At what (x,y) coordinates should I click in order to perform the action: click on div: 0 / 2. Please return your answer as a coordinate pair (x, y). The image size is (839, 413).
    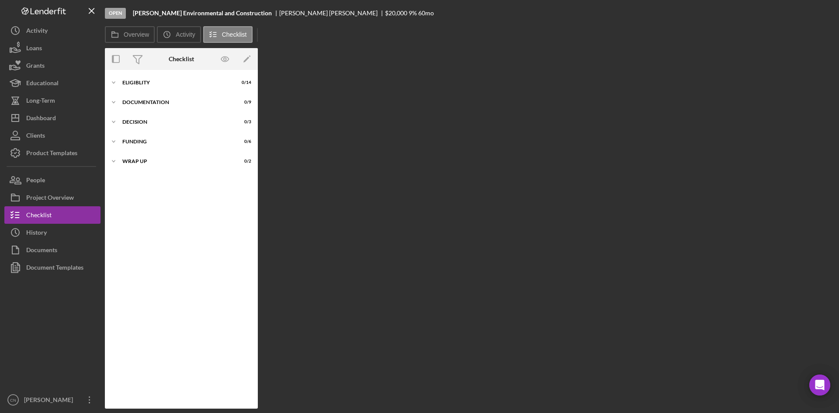
    Looking at the image, I should click on (243, 161).